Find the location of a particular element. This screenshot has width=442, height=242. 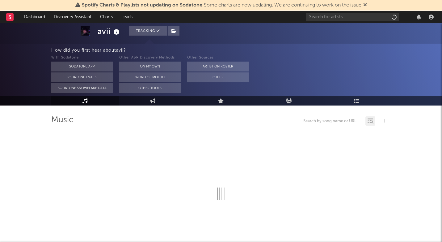

input: Search by song name or URL is located at coordinates (333, 121).